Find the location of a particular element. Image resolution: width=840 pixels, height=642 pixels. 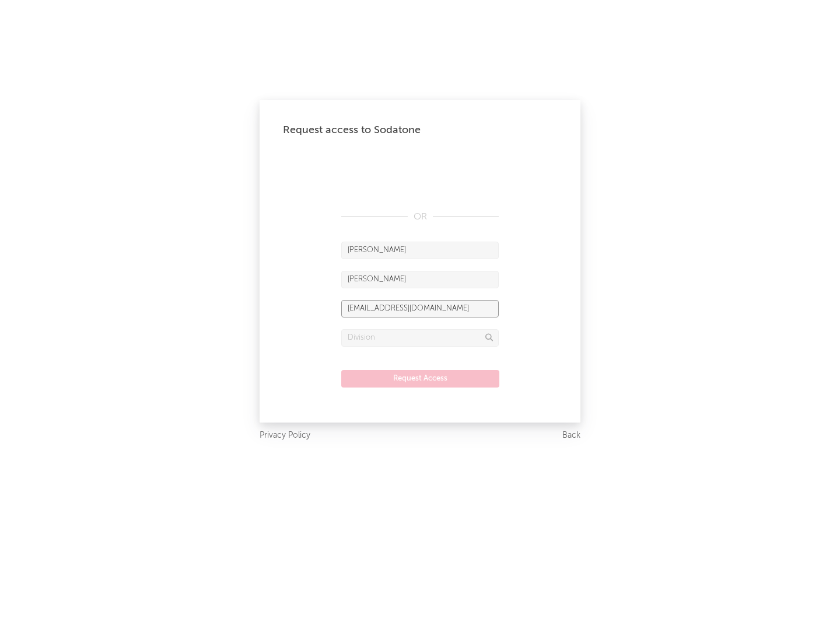

a: Back is located at coordinates (572, 436).